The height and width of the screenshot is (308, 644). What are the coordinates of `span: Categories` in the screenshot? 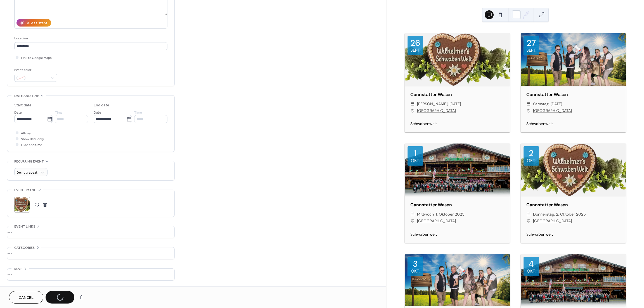 It's located at (25, 248).